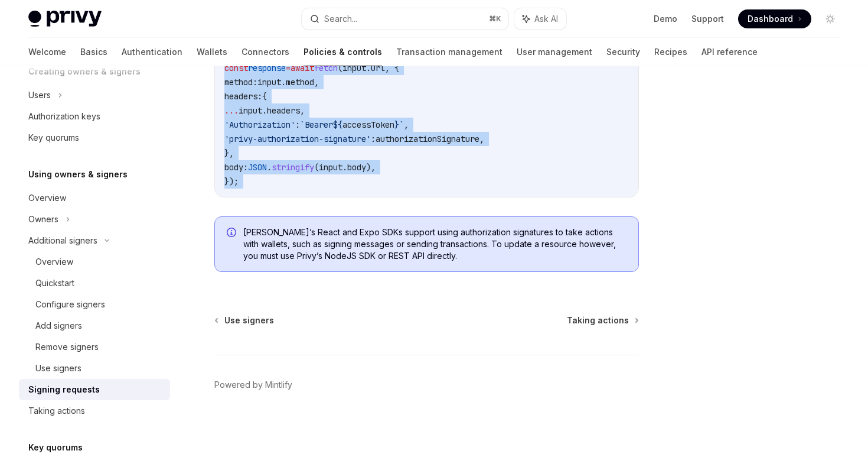  Describe the element at coordinates (43, 219) in the screenshot. I see `div: Owners` at that location.